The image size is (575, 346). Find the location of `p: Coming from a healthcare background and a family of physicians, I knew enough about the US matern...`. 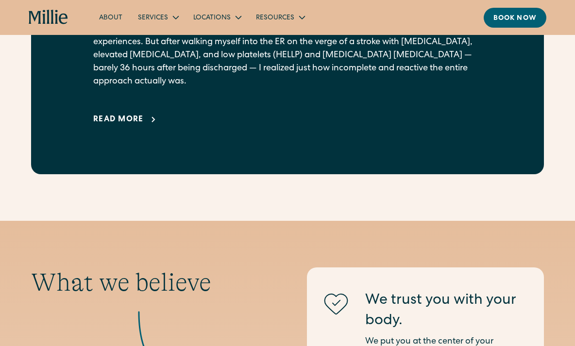

p: Coming from a healthcare background and a family of physicians, I knew enough about the US matern... is located at coordinates (288, 49).